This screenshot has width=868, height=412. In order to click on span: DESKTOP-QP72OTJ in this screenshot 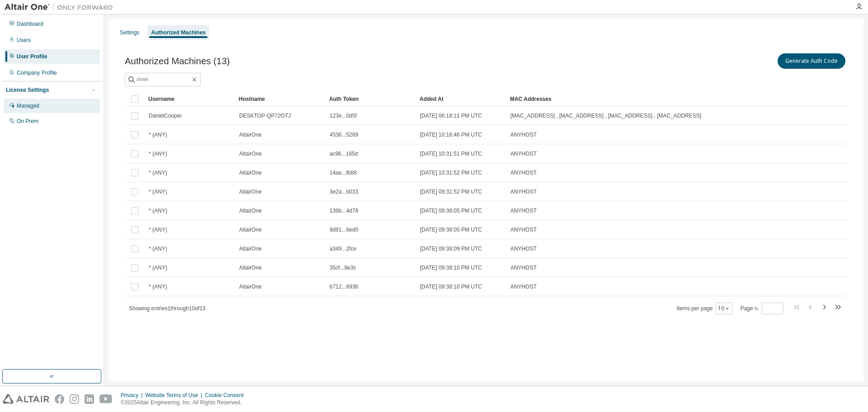, I will do `click(265, 116)`.